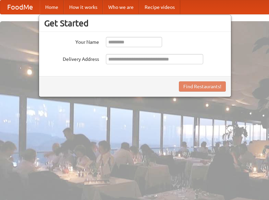 The width and height of the screenshot is (269, 200). I want to click on a: How it works, so click(83, 7).